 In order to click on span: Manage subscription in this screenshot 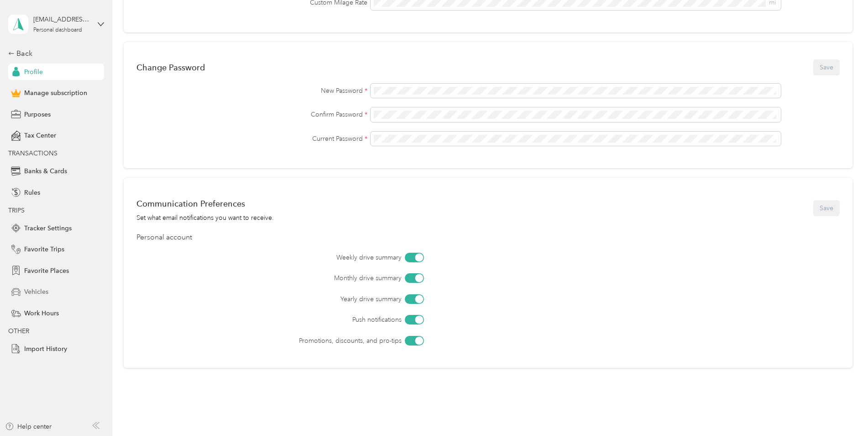, I will do `click(55, 93)`.